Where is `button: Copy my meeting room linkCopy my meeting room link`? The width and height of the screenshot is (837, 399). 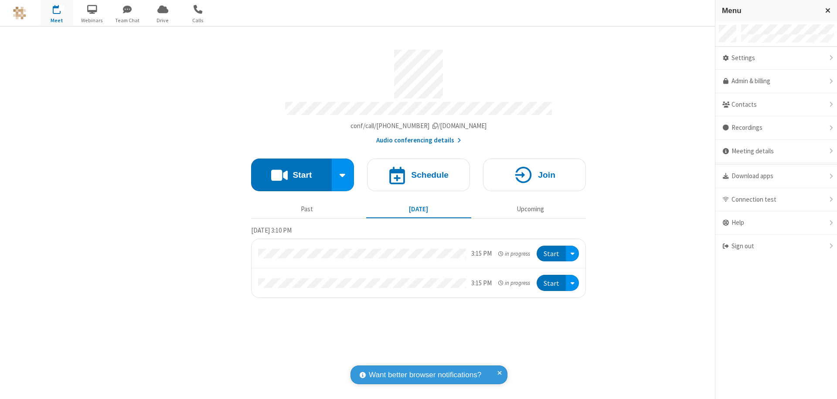
button: Copy my meeting room linkCopy my meeting room link is located at coordinates (418, 126).